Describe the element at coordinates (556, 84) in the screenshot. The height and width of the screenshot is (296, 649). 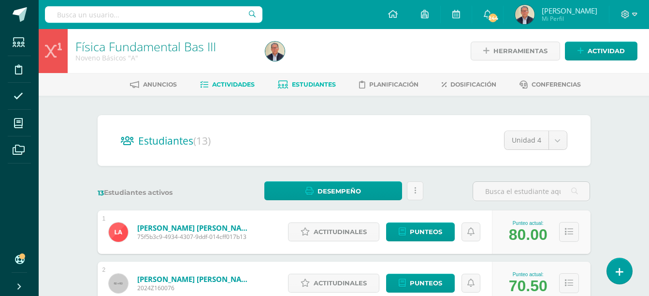
I see `span: Conferencias` at that location.